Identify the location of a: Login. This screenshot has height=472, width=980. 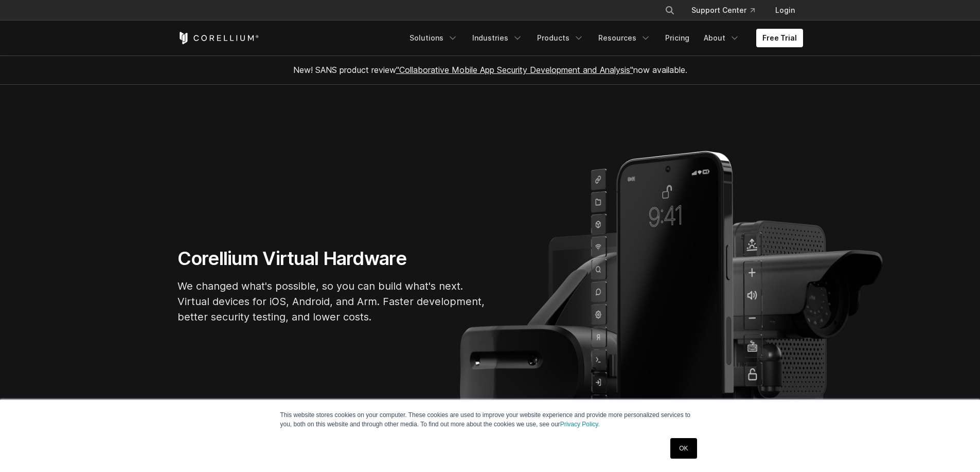
(785, 10).